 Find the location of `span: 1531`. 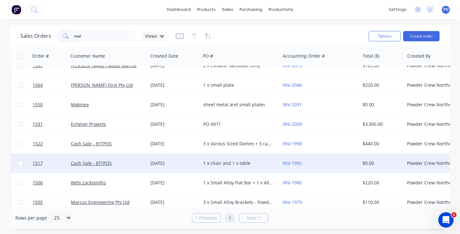

span: 1531 is located at coordinates (38, 124).